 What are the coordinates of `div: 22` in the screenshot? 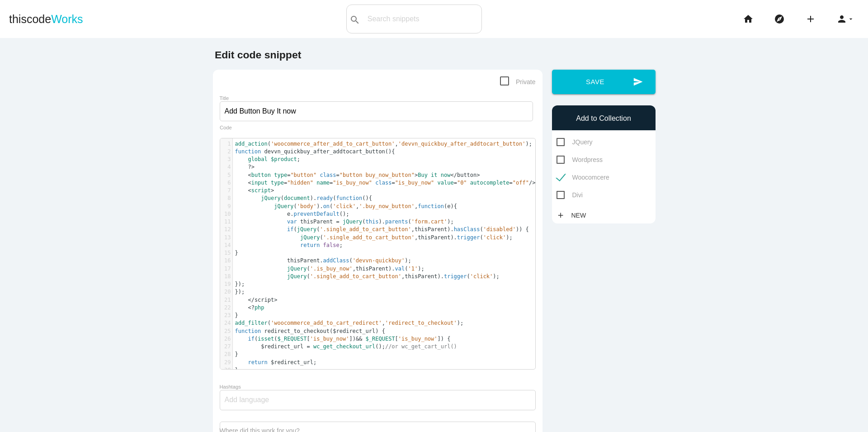 It's located at (226, 307).